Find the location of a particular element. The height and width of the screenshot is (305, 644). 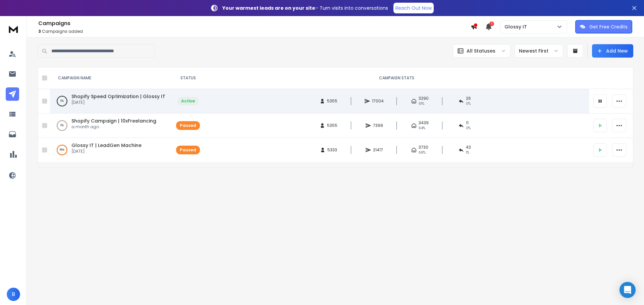

th: CAMPAIGN NAME is located at coordinates (111, 78).